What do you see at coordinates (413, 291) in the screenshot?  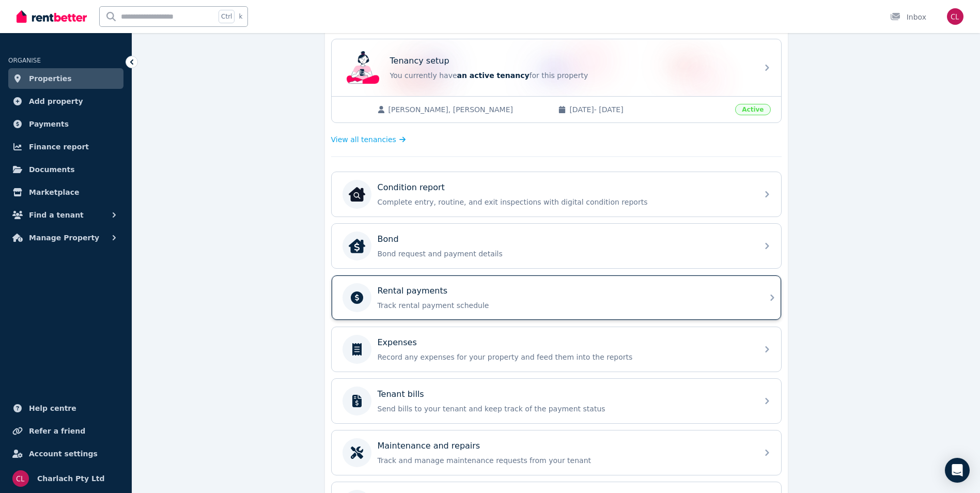 I see `p: Rental payments` at bounding box center [413, 291].